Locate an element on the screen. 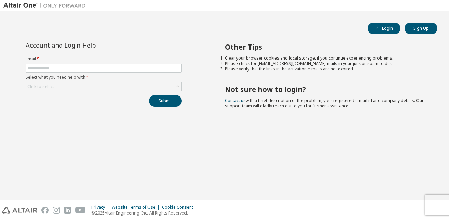  button: Sign Up is located at coordinates (421, 28).